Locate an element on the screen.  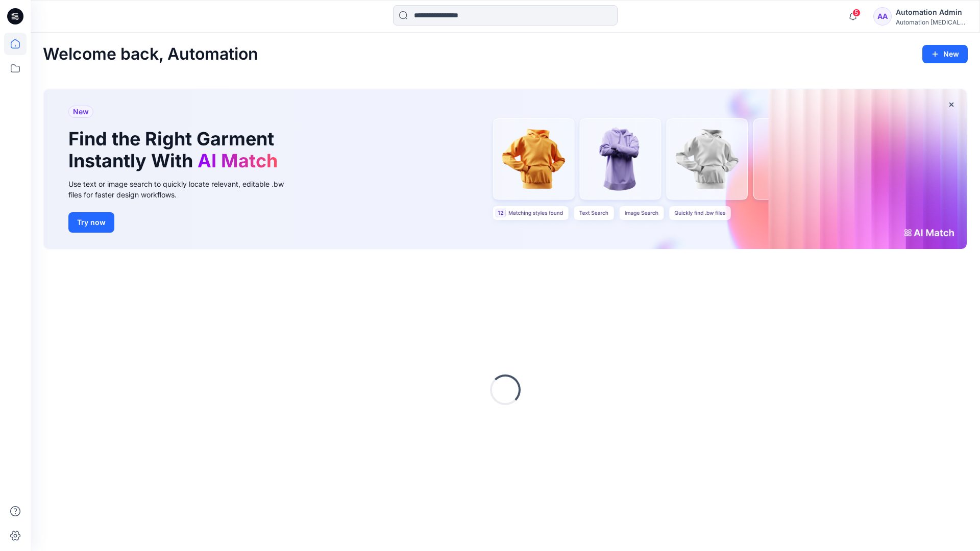
h2: Welcome back, Automation is located at coordinates (151, 54).